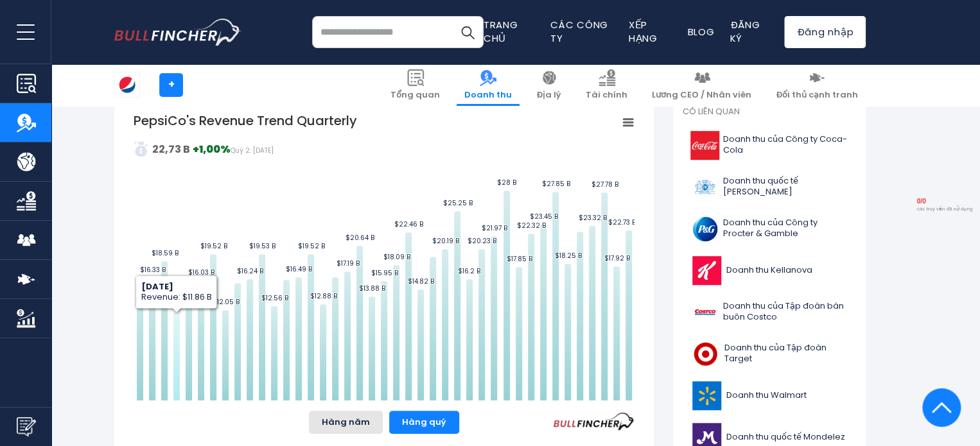 The image size is (980, 446). What do you see at coordinates (817, 94) in the screenshot?
I see `font: Đối thủ cạnh tranh` at bounding box center [817, 94].